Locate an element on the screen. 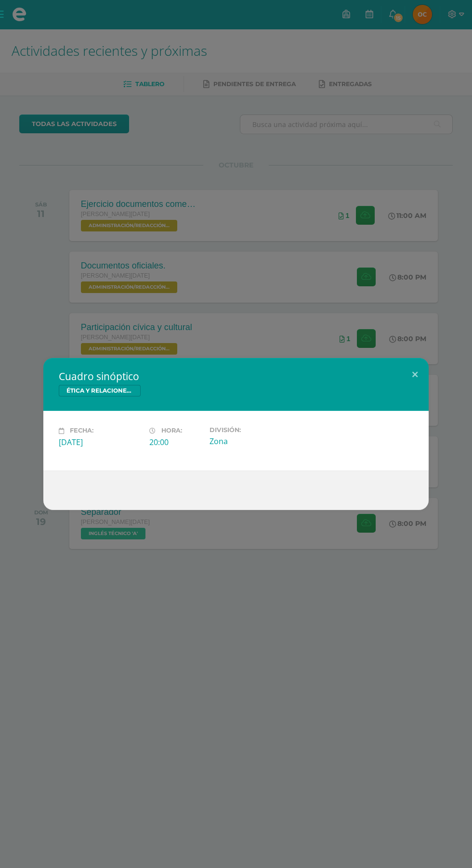 The width and height of the screenshot is (472, 868). div: Zona is located at coordinates (251, 441).